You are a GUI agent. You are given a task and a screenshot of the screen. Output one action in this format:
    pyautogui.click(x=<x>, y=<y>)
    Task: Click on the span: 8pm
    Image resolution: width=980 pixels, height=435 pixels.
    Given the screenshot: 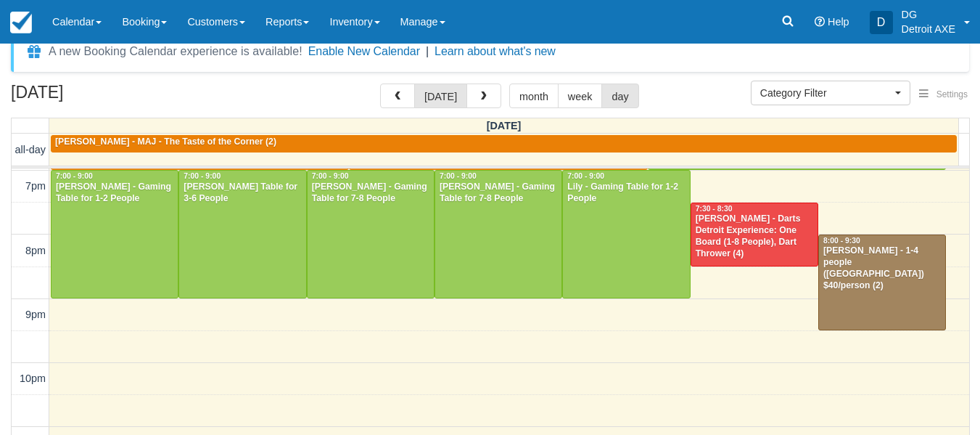 What is the action you would take?
    pyautogui.click(x=36, y=250)
    